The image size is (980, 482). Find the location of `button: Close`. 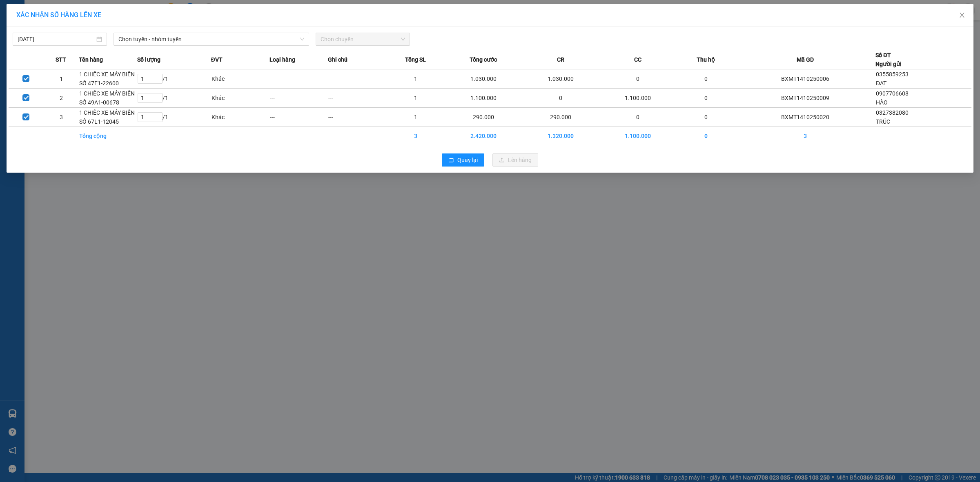

button: Close is located at coordinates (963, 16).